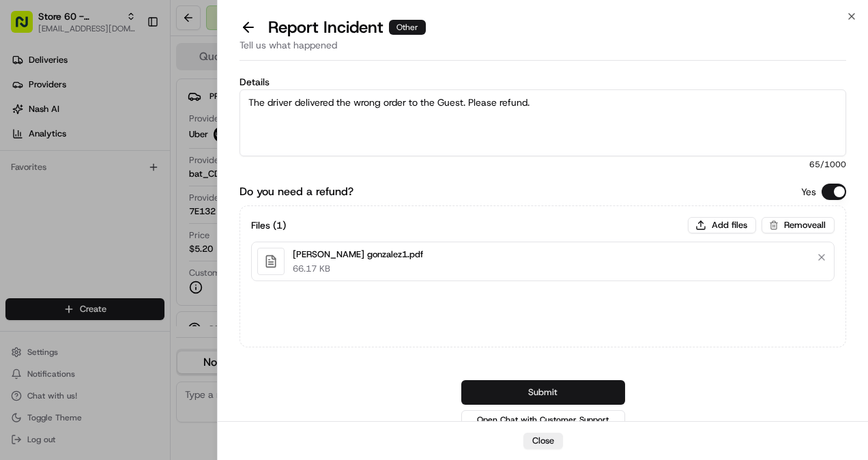 The width and height of the screenshot is (868, 460). Describe the element at coordinates (167, 204) in the screenshot. I see `a: 💻API Documentation` at that location.